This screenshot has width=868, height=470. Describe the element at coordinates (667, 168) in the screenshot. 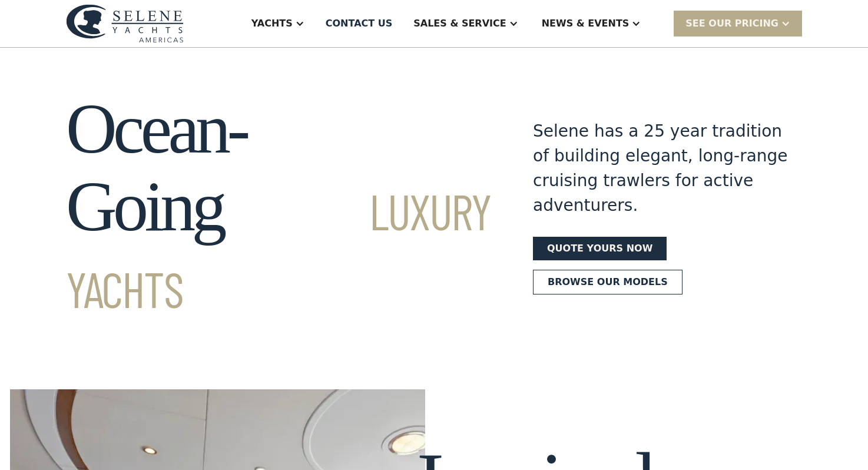

I see `div: Selene has a 25 year tradition of building elegant, long-range cruising trawlers for active adven...` at that location.